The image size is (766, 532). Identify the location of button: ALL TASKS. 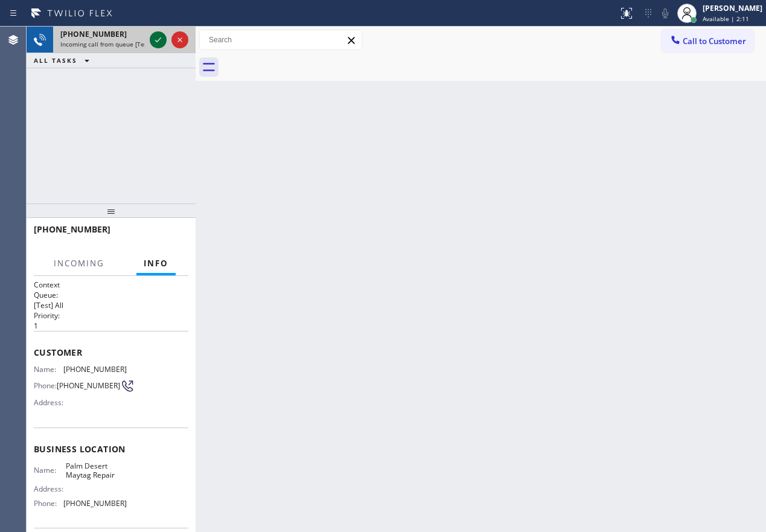
(64, 61).